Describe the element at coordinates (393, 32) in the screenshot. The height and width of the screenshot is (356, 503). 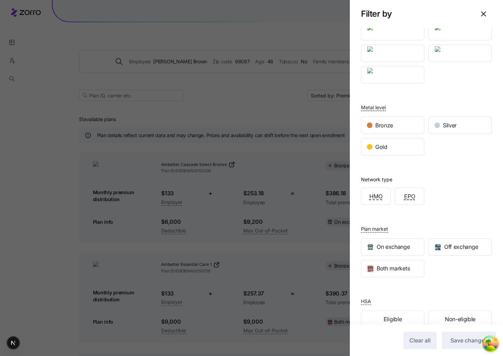
I see `img: Community Health Network of Washington` at that location.